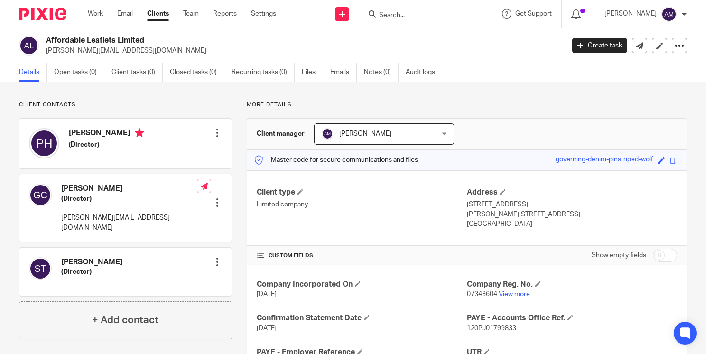 Image resolution: width=706 pixels, height=354 pixels. Describe the element at coordinates (467, 105) in the screenshot. I see `p: More details` at that location.